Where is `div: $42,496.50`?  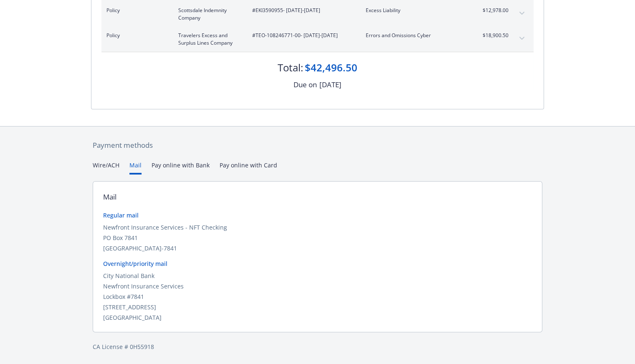
div: $42,496.50 is located at coordinates (331, 68).